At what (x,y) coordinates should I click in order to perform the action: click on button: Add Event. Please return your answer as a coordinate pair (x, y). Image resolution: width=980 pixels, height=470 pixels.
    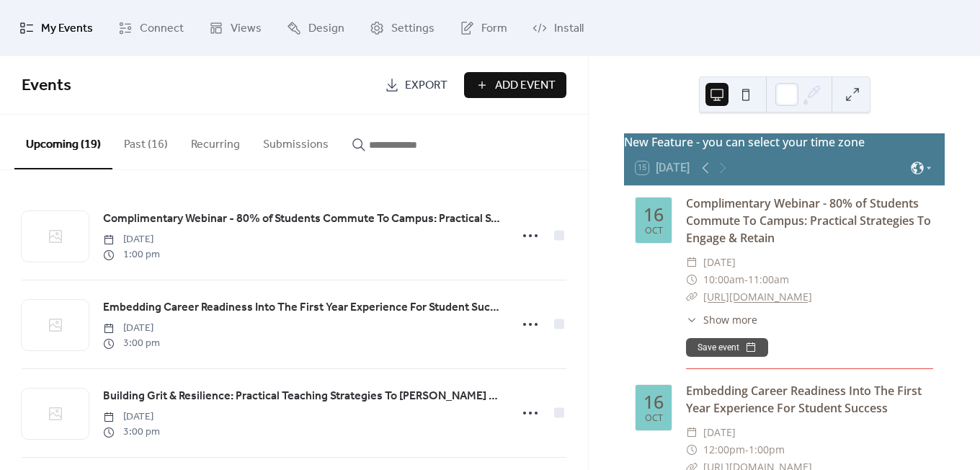
    Looking at the image, I should click on (515, 85).